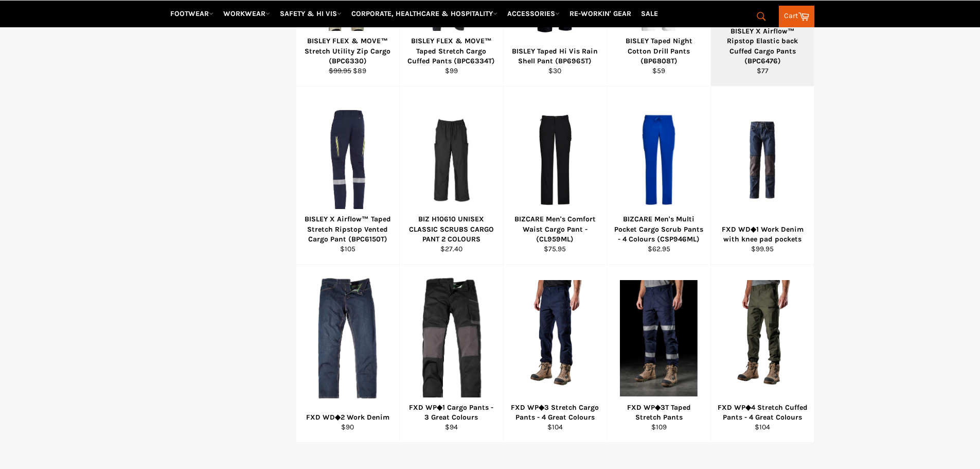  Describe the element at coordinates (658, 353) in the screenshot. I see `a: FXD WP◆3T Taped Stretch Pants FXD WP◆3T Taped Stretch Pants $109` at that location.